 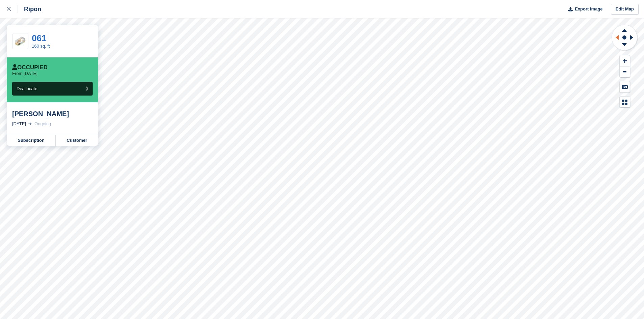 What do you see at coordinates (20, 41) in the screenshot?
I see `img: SCA-160sqft.jpg` at bounding box center [20, 41].